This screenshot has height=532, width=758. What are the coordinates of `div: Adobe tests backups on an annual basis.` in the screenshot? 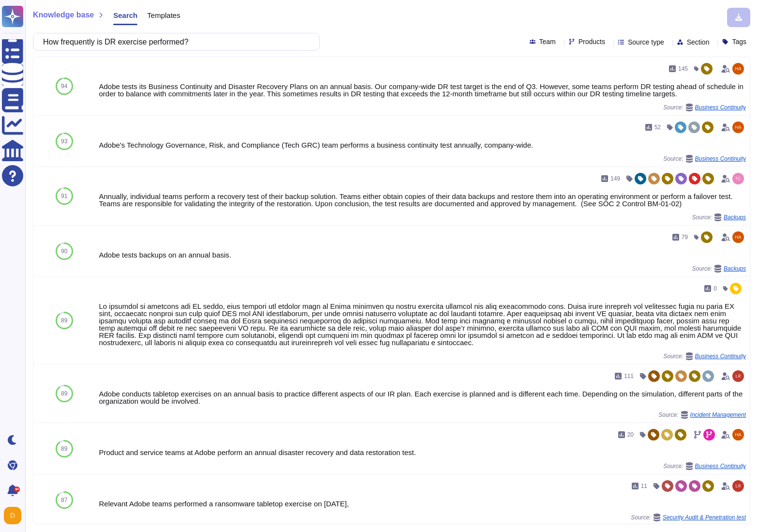 It's located at (422, 255).